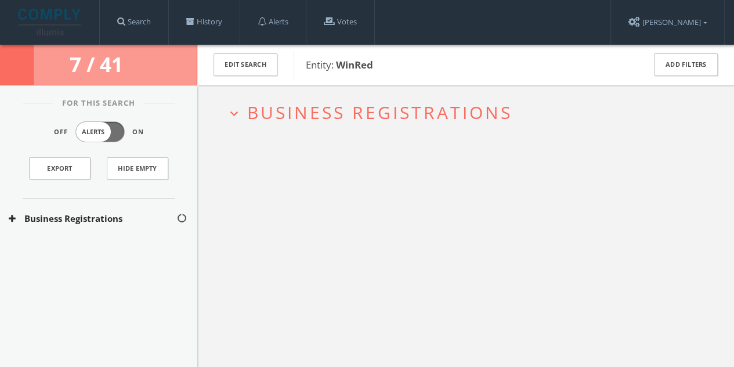 The image size is (734, 367). I want to click on span: 7 / 41, so click(99, 64).